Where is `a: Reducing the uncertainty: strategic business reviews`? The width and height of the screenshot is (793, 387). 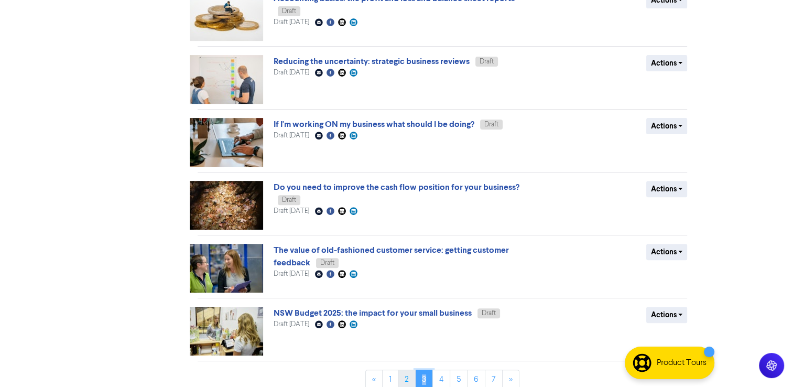
a: Reducing the uncertainty: strategic business reviews is located at coordinates (372, 61).